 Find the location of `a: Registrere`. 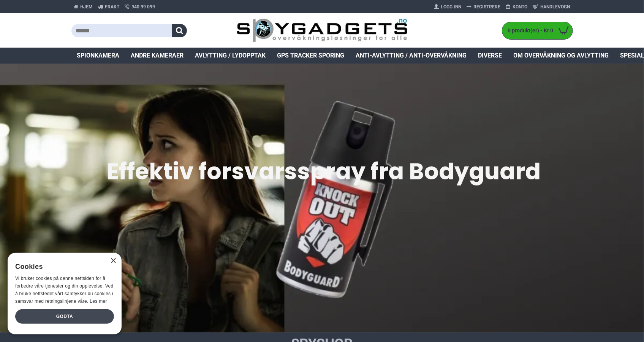

a: Registrere is located at coordinates (484, 7).